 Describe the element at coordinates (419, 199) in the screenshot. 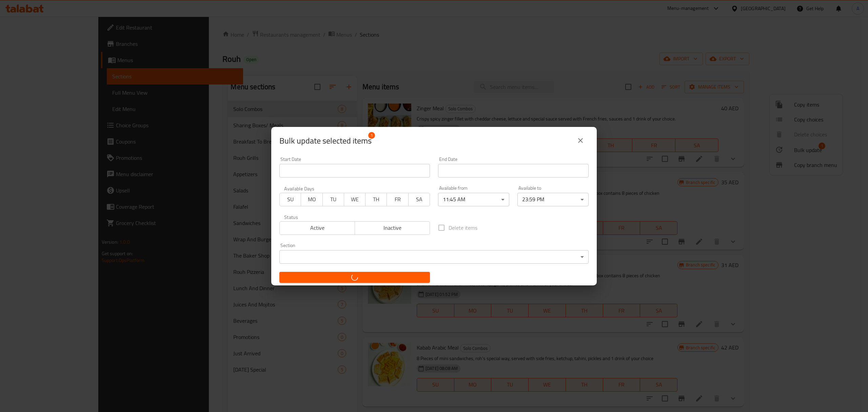

I see `span: SA` at that location.